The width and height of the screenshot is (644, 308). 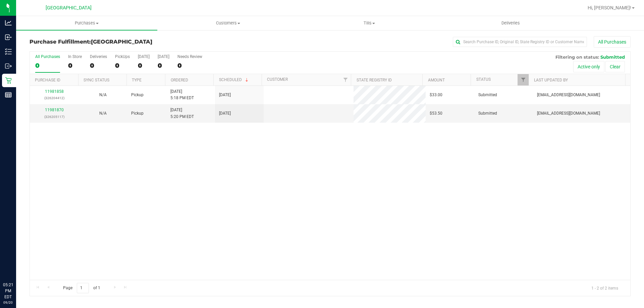 I want to click on inline-svg: Inventory, so click(x=9, y=52).